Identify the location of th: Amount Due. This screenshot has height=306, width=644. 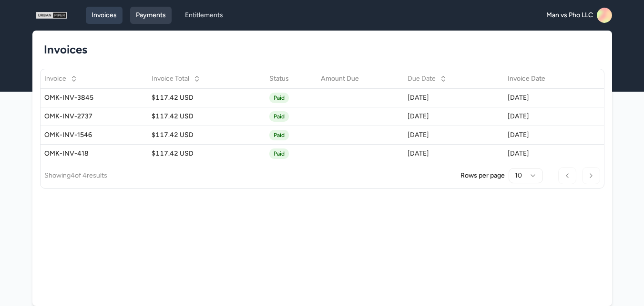
(360, 78).